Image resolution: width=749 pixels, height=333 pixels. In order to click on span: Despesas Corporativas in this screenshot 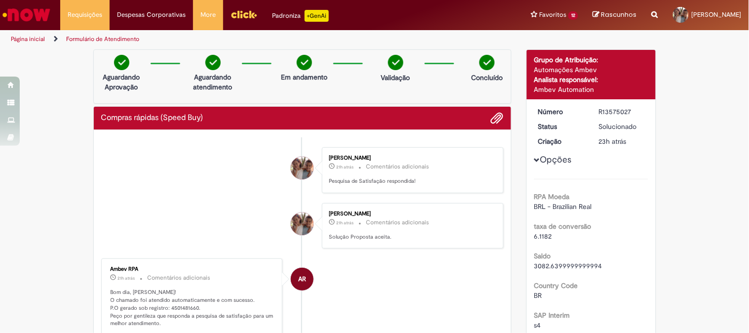, I will do `click(151, 15)`.